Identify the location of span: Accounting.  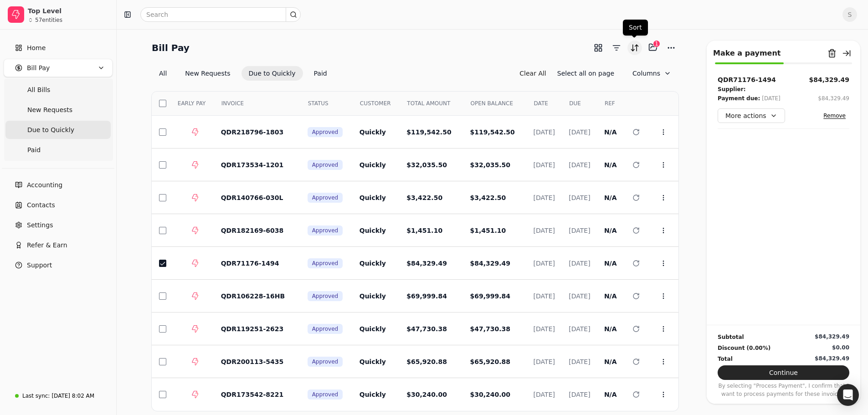
(44, 185).